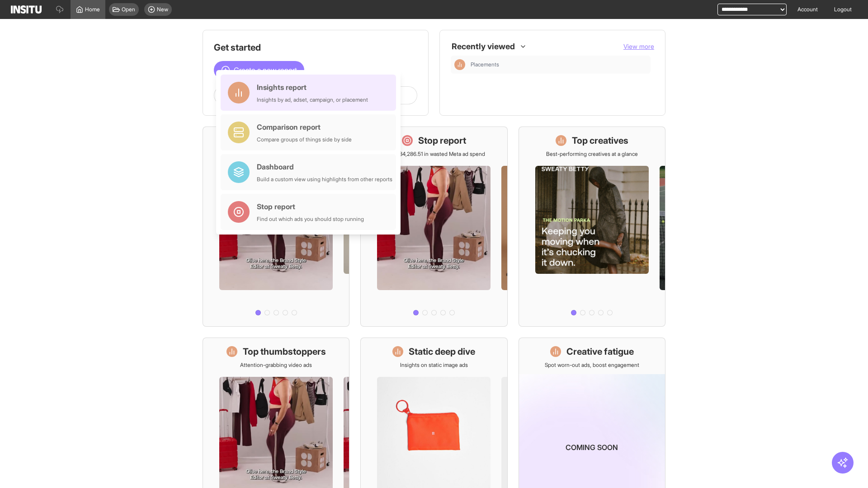 This screenshot has height=488, width=868. Describe the element at coordinates (259, 70) in the screenshot. I see `button: Create a new report` at that location.